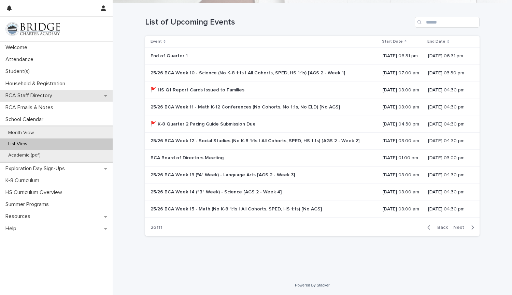  I want to click on p: HS Curriculum Overview, so click(35, 193).